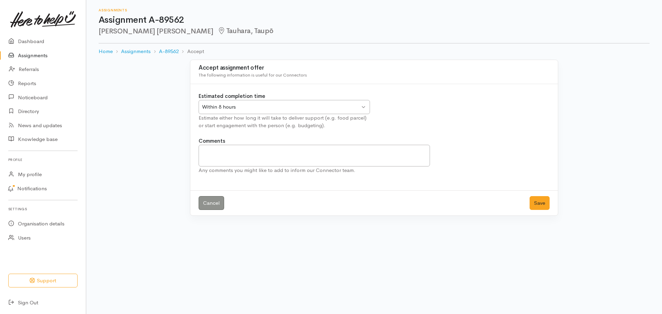 Image resolution: width=662 pixels, height=314 pixels. Describe the element at coordinates (106, 51) in the screenshot. I see `a: Home` at that location.